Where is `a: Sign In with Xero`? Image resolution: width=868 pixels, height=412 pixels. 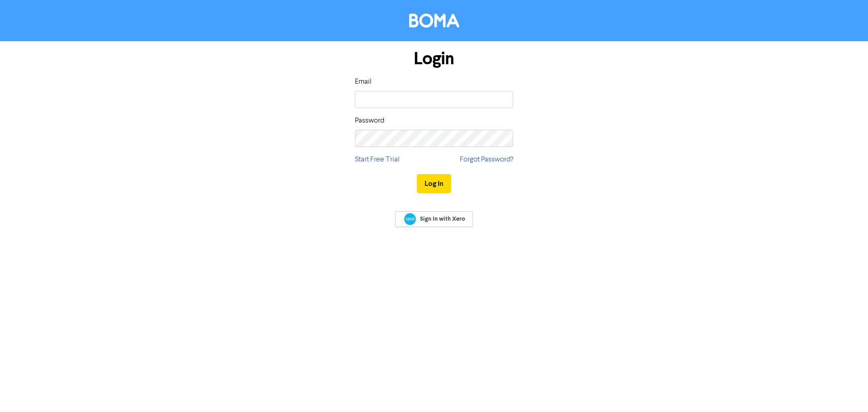 a: Sign In with Xero is located at coordinates (434, 218).